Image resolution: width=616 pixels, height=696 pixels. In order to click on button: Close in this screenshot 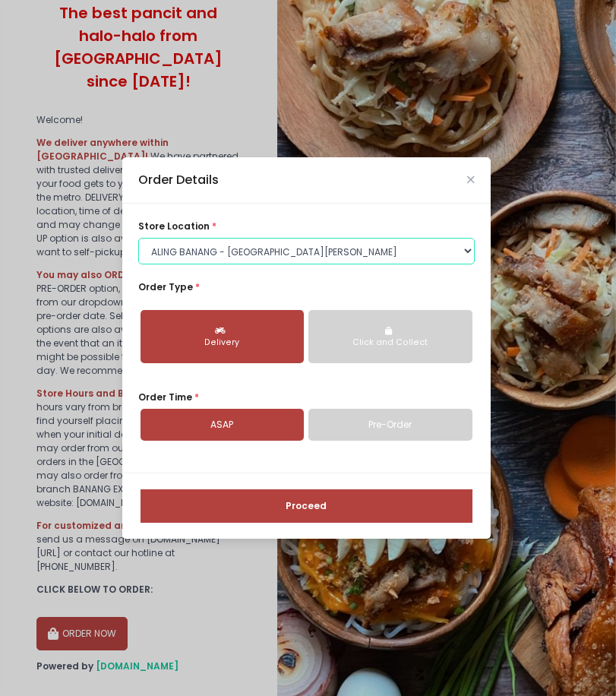, I will do `click(471, 180)`.